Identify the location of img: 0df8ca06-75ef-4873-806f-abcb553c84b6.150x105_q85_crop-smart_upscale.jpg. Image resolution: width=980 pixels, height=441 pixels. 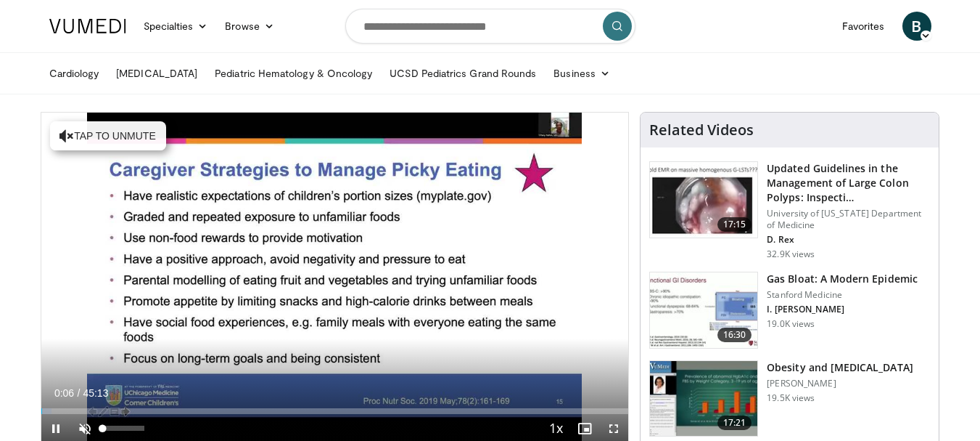
(703, 399).